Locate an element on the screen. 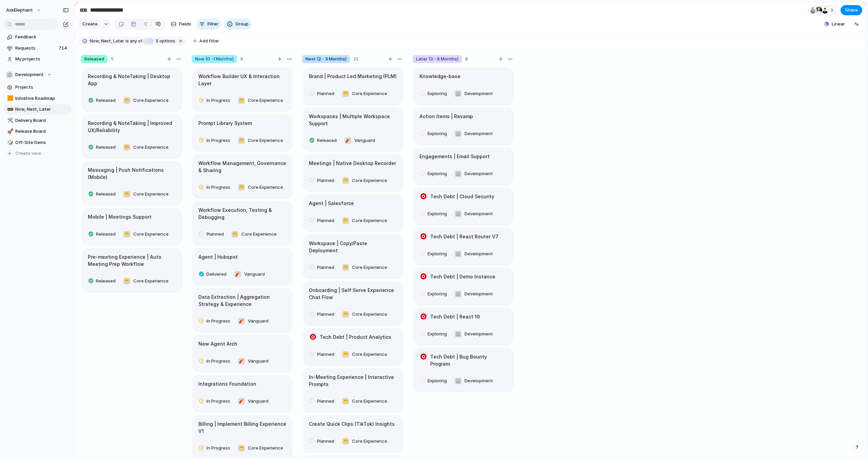 This screenshot has height=459, width=868. div: Recording & NoteTaking | Improved UX/ReliabilityReleased😁Core Experience is located at coordinates (132, 136).